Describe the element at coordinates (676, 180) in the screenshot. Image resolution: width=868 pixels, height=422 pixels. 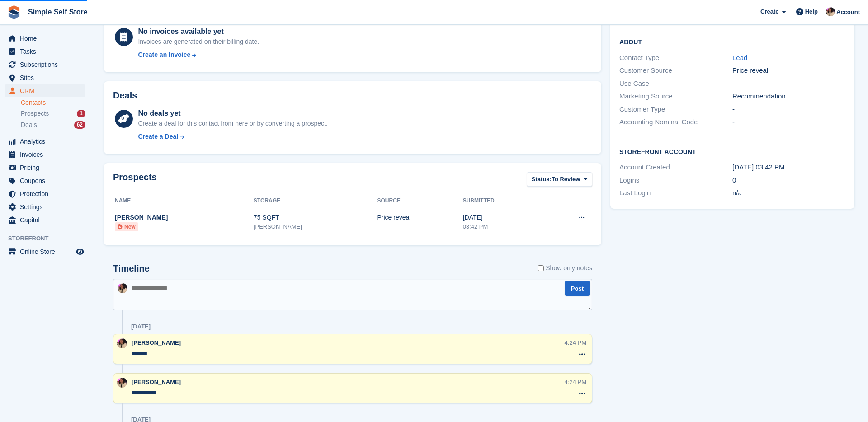
I see `div: Logins` at that location.